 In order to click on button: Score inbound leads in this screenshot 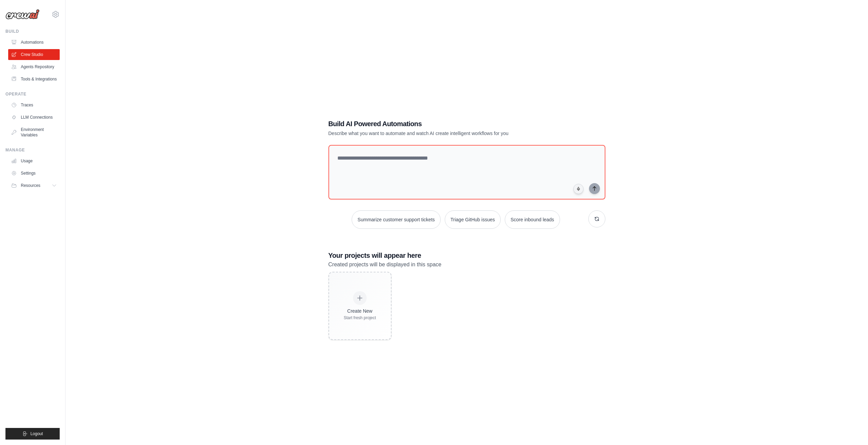, I will do `click(533, 219)`.